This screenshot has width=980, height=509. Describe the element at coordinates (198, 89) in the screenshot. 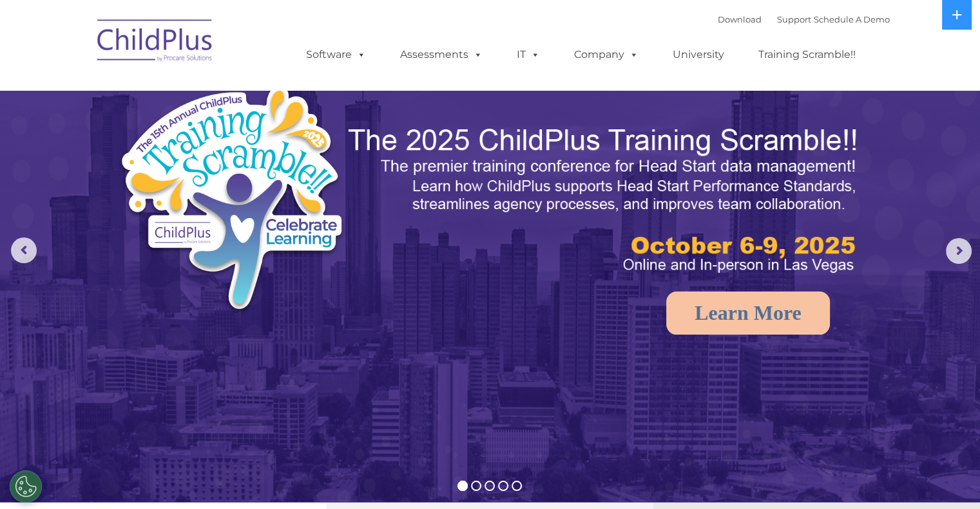

I see `span: Last name` at that location.